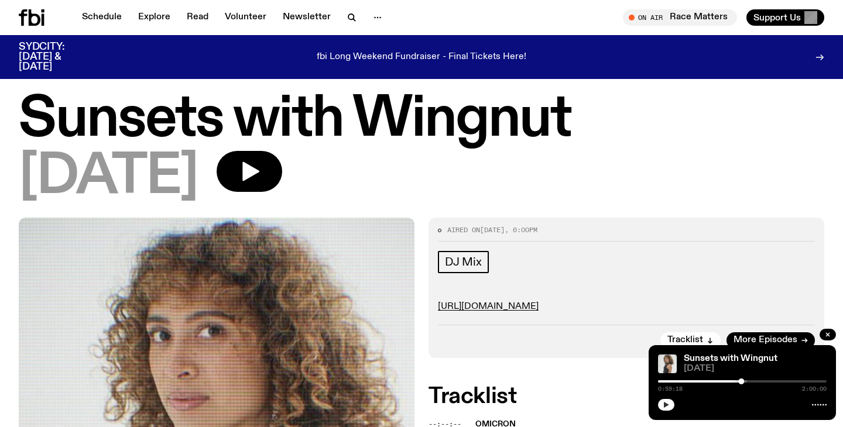 The width and height of the screenshot is (843, 427). I want to click on a: Schedule, so click(102, 18).